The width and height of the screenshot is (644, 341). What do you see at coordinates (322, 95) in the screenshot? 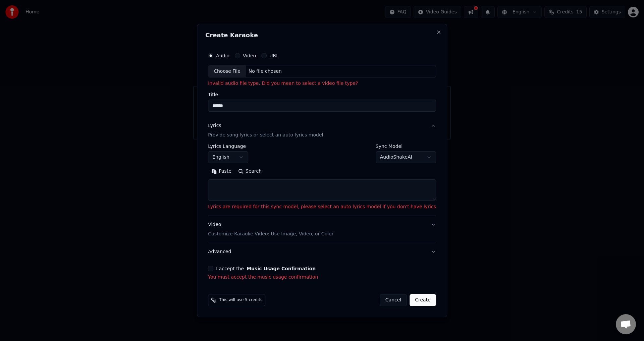
I see `label: Title` at bounding box center [322, 95].